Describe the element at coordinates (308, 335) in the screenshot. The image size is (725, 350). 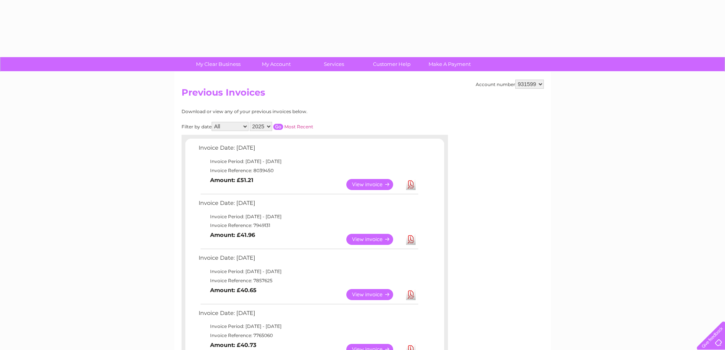
I see `td: Invoice Reference: 7765060` at that location.